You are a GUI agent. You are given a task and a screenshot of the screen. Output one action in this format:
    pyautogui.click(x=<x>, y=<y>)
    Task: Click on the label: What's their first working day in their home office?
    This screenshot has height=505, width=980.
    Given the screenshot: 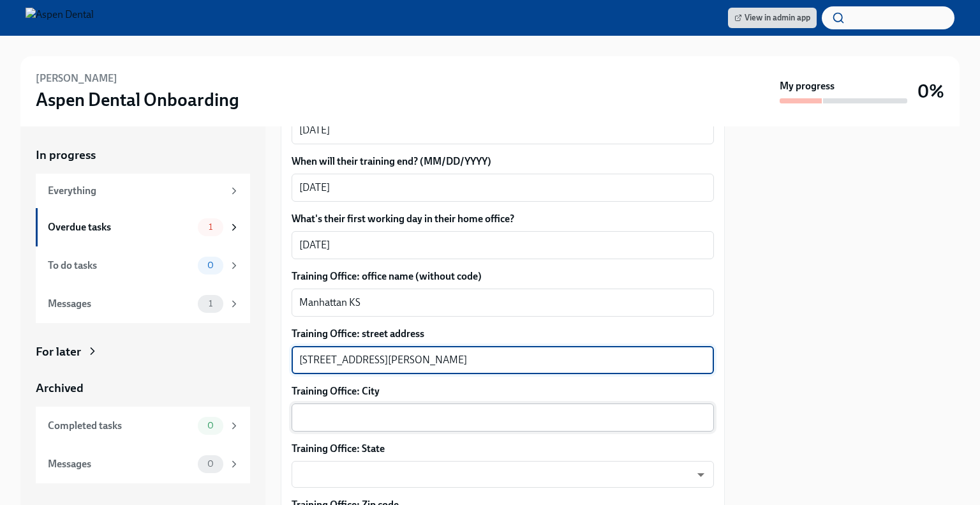 What is the action you would take?
    pyautogui.click(x=503, y=219)
    